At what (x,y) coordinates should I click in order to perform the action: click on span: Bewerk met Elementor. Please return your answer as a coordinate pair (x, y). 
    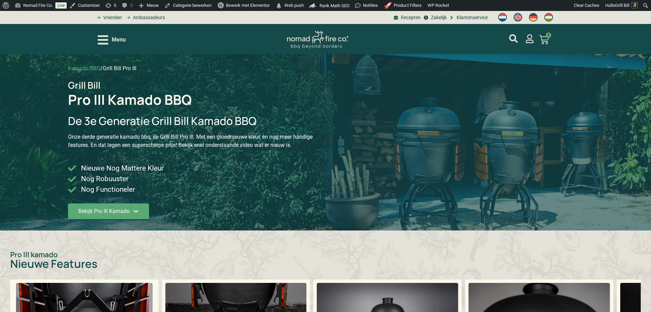
    Looking at the image, I should click on (248, 5).